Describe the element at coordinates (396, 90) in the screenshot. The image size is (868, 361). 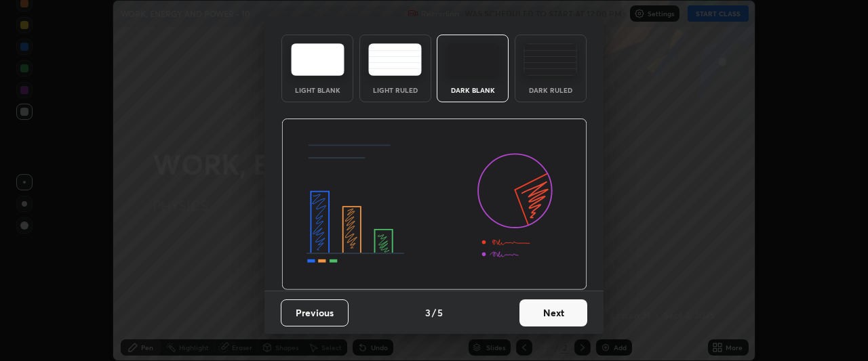
I see `div: Light Ruled` at that location.